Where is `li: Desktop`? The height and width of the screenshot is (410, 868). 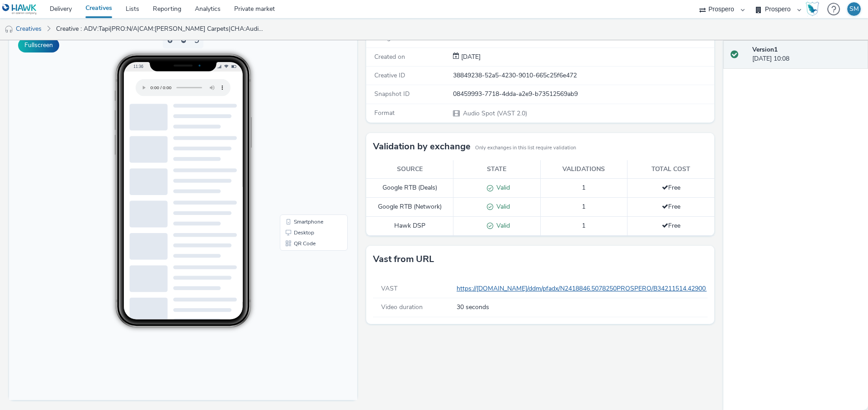 li: Desktop is located at coordinates (305, 203).